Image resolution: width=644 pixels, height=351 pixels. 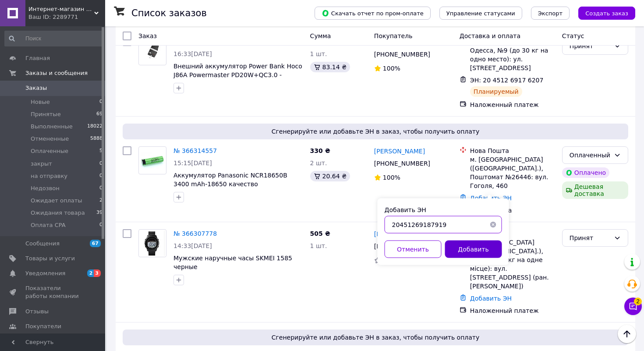 What do you see at coordinates (54, 39) in the screenshot?
I see `input: Поиск` at bounding box center [54, 39].